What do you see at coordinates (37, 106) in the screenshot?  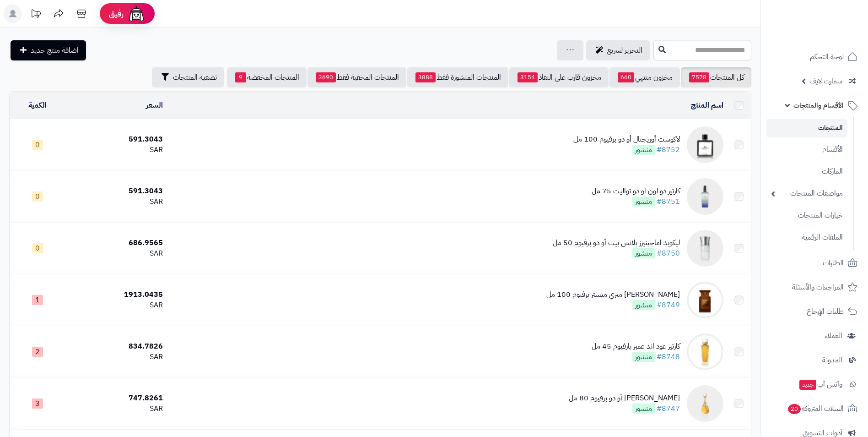 I see `a: الكمية` at bounding box center [37, 106].